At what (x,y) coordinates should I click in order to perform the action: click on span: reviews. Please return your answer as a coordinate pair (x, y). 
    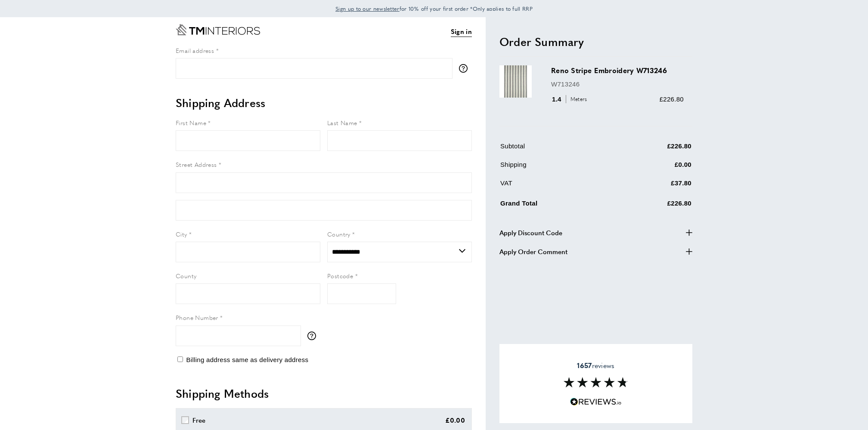
    Looking at the image, I should click on (596, 365).